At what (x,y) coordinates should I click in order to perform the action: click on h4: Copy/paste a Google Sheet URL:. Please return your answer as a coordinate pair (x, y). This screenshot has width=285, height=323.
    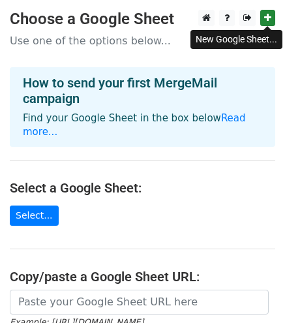
    Looking at the image, I should click on (142, 277).